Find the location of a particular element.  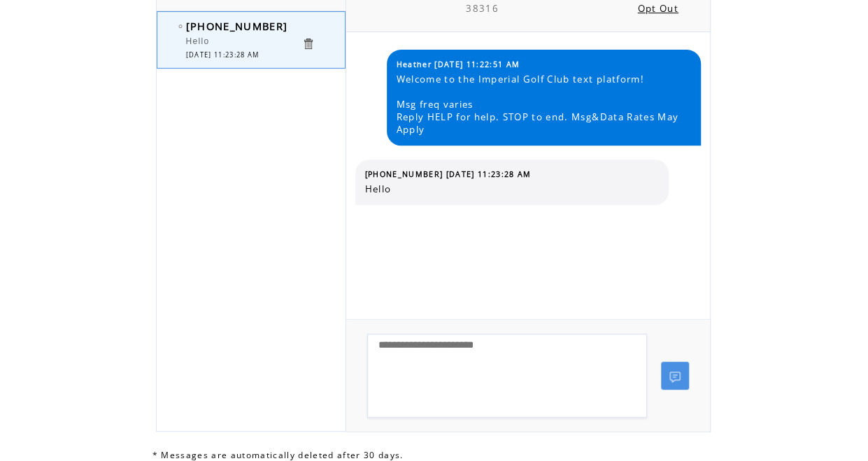

span: * Messages are automatically deleted after 30 days. is located at coordinates (278, 455).